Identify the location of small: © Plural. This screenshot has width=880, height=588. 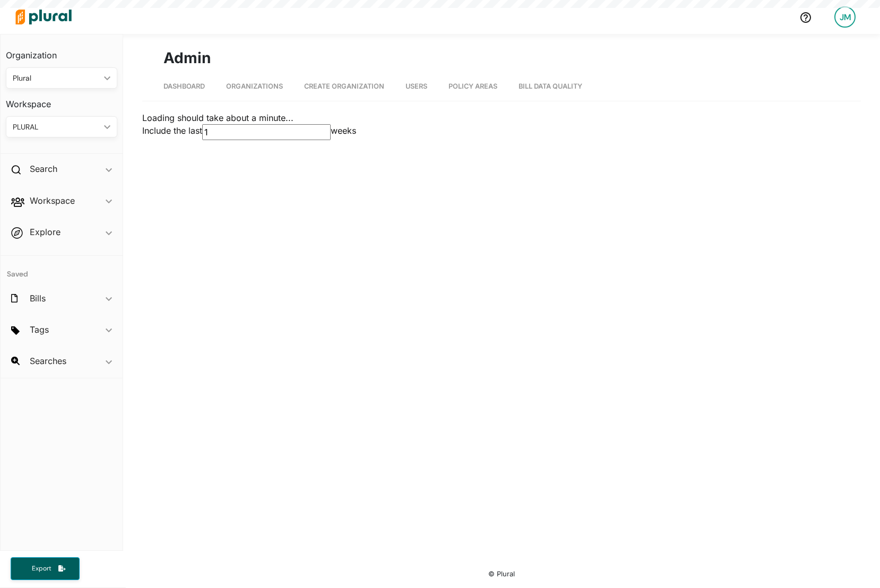
(502, 574).